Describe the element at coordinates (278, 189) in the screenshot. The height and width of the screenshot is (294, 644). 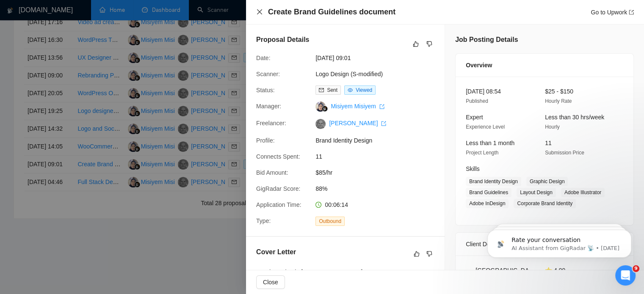
I see `span: GigRadar Score:` at that location.